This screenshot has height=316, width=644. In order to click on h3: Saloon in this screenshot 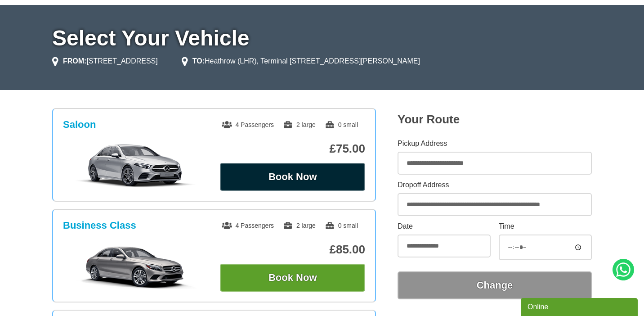, I will do `click(79, 124)`.